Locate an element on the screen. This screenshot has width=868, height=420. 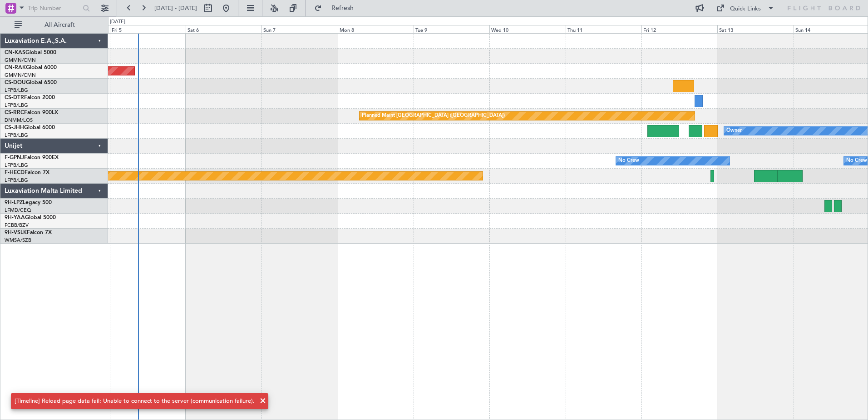
input: Trip Number is located at coordinates (53, 8).